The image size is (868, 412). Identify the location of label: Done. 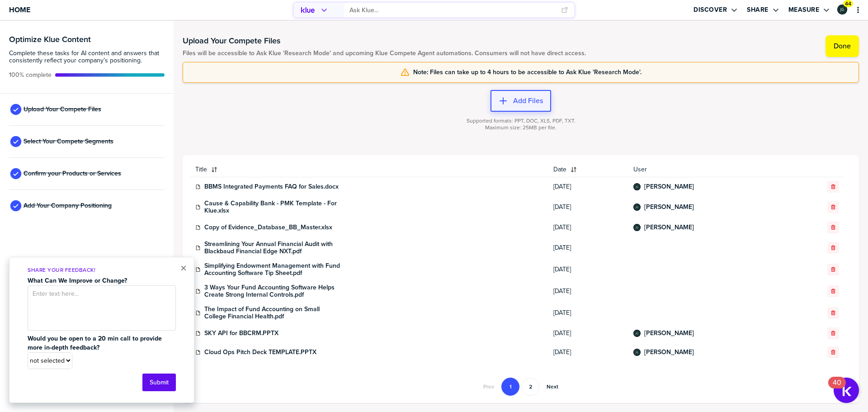
(842, 46).